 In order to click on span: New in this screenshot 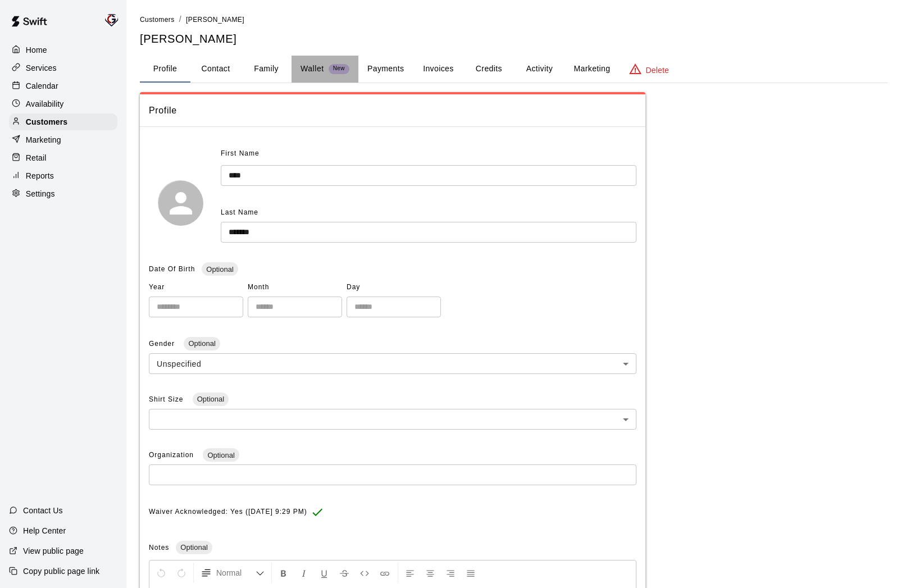, I will do `click(339, 68)`.